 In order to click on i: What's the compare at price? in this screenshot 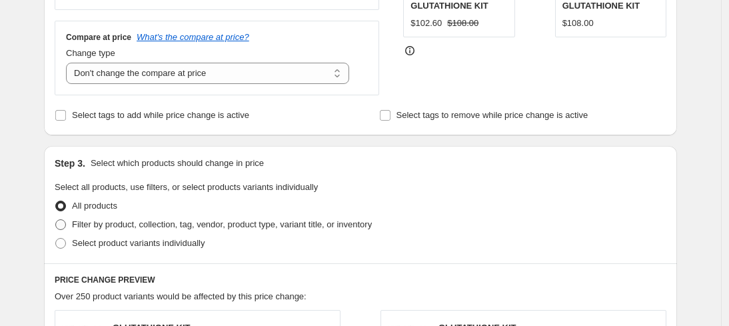, I will do `click(193, 37)`.